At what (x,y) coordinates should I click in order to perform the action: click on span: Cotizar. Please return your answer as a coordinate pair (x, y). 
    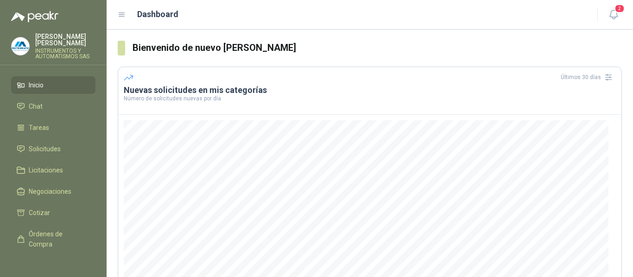
    Looking at the image, I should click on (39, 213).